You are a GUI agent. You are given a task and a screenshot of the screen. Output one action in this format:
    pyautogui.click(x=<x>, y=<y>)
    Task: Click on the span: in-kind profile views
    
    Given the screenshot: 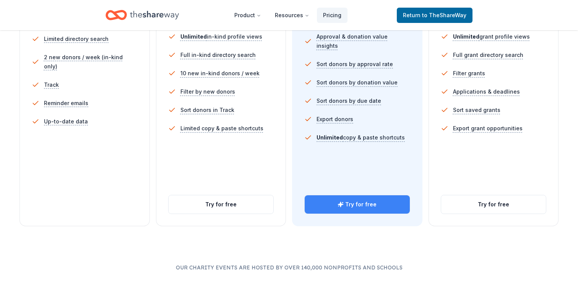 What is the action you would take?
    pyautogui.click(x=221, y=36)
    